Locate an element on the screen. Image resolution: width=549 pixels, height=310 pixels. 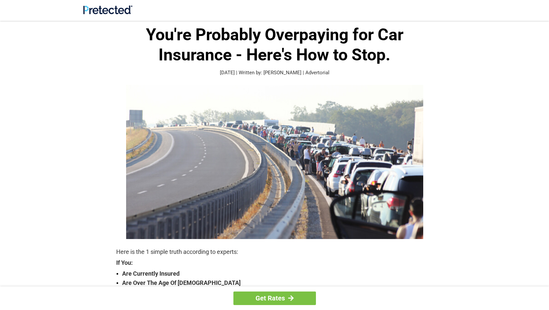
a: Get Rates is located at coordinates (275, 298).